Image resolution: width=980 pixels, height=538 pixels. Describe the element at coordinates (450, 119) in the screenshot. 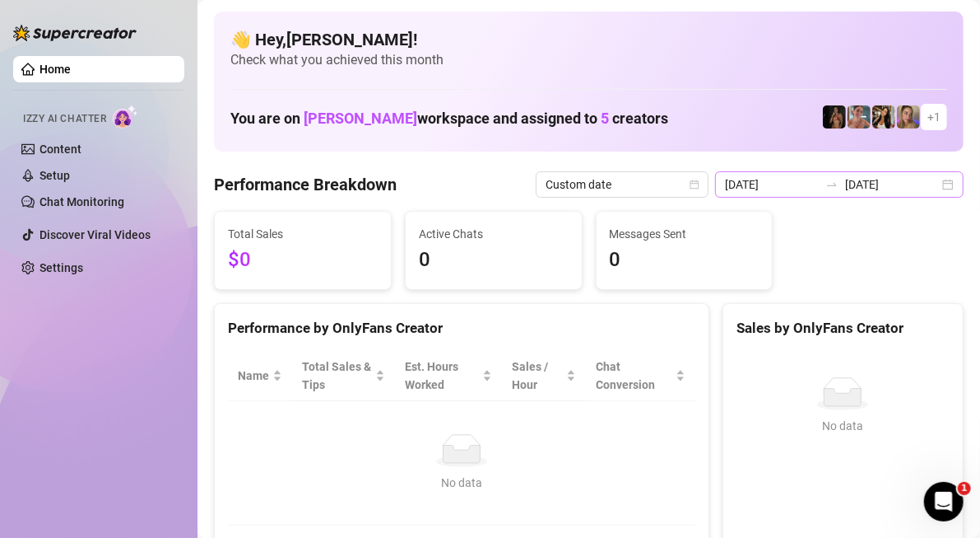

I see `h1: You are on workspace and assigned to creators` at that location.